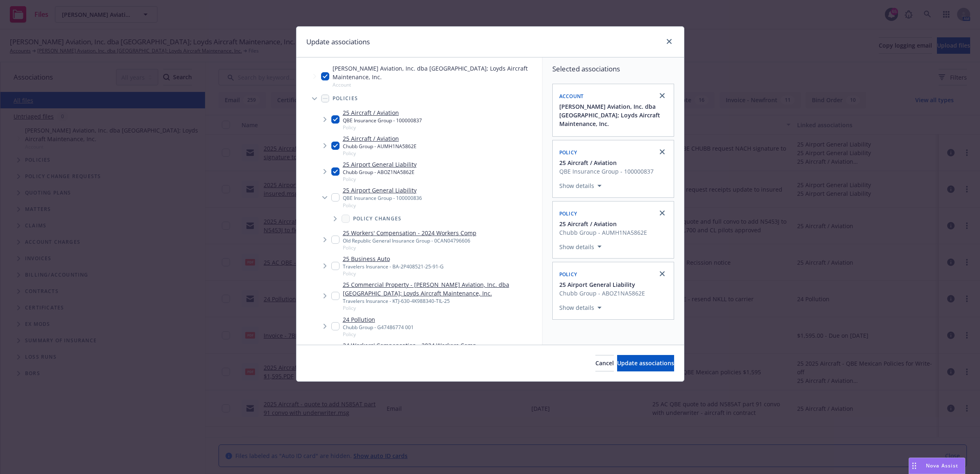 This screenshot has width=980, height=474. I want to click on span: Chubb Group - AUMH1NA5862E, so click(603, 232).